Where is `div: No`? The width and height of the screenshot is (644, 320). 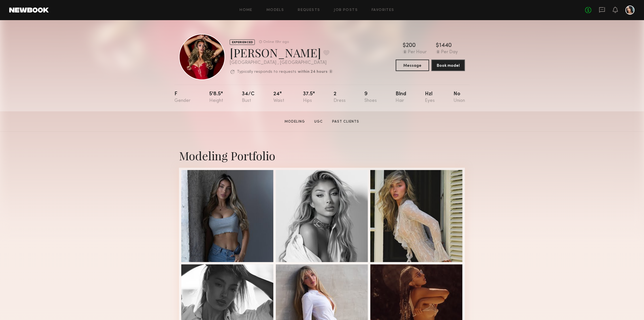
div: No is located at coordinates (459, 98).